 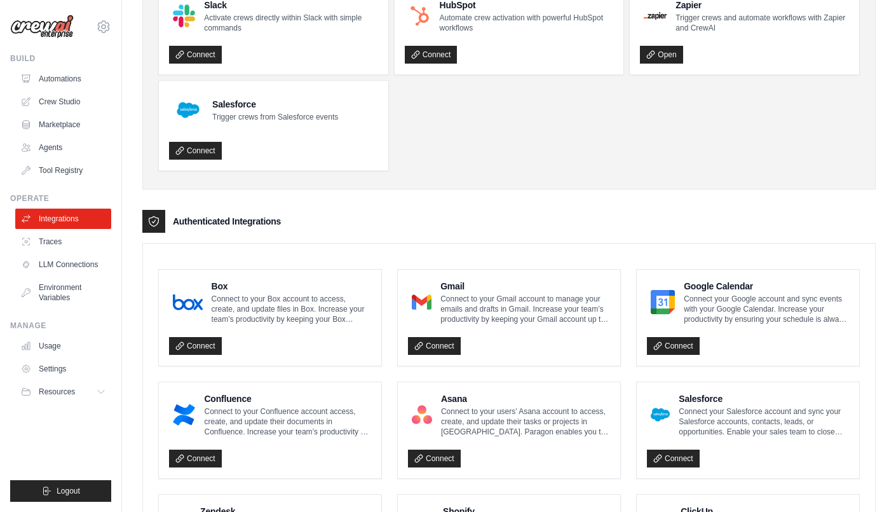 I want to click on p: Connect to your Gmail account to manage your emails and drafts in Gmail. Increase your team’s pro..., so click(x=525, y=309).